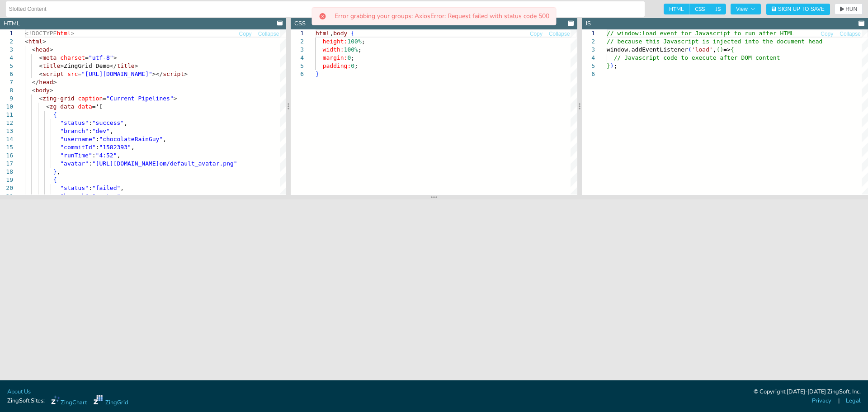 The image size is (868, 412). What do you see at coordinates (745, 9) in the screenshot?
I see `button: View` at bounding box center [745, 9].